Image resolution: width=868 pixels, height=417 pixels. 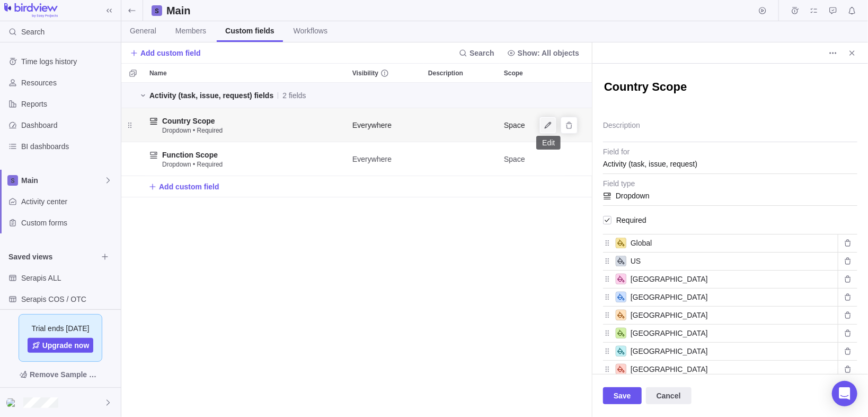 What do you see at coordinates (105, 257) in the screenshot?
I see `span: Browse views` at bounding box center [105, 257].